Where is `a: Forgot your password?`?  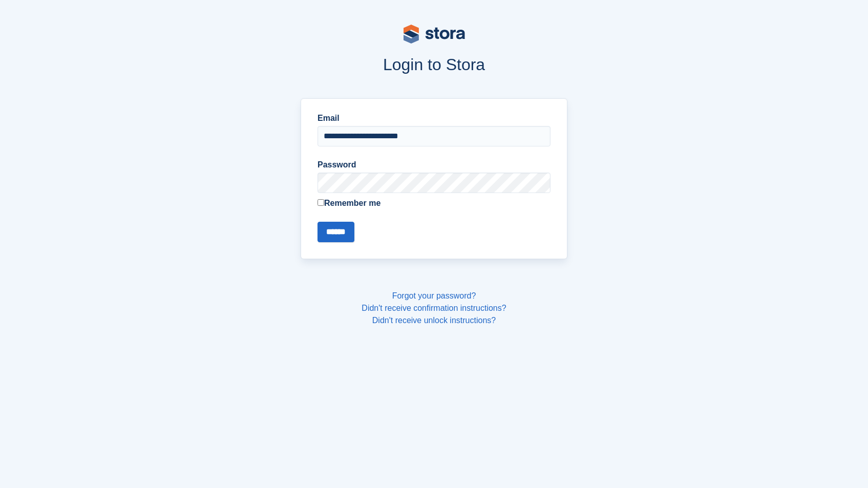
a: Forgot your password? is located at coordinates (434, 295).